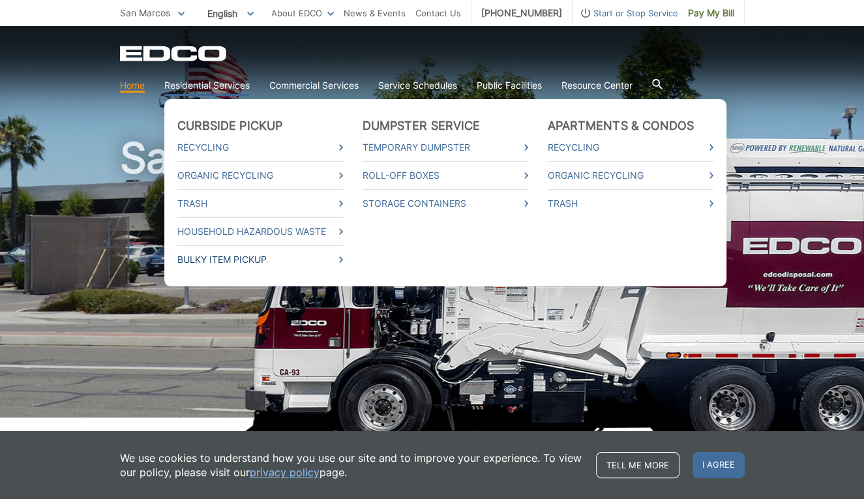 The width and height of the screenshot is (864, 499). Describe the element at coordinates (352, 465) in the screenshot. I see `p: We use cookies to understand how you use our site and to improve your experience. To view our pol...` at that location.